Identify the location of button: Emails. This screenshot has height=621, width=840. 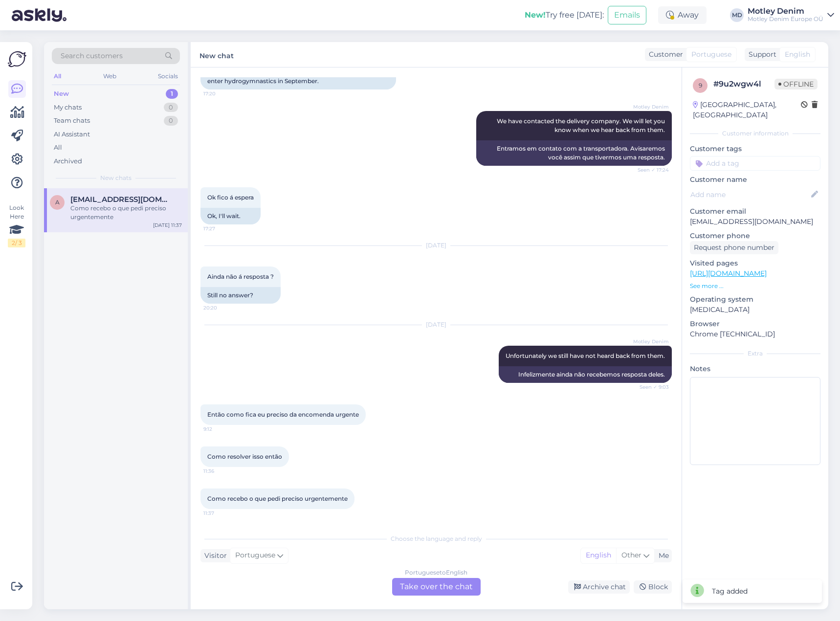
(627, 15).